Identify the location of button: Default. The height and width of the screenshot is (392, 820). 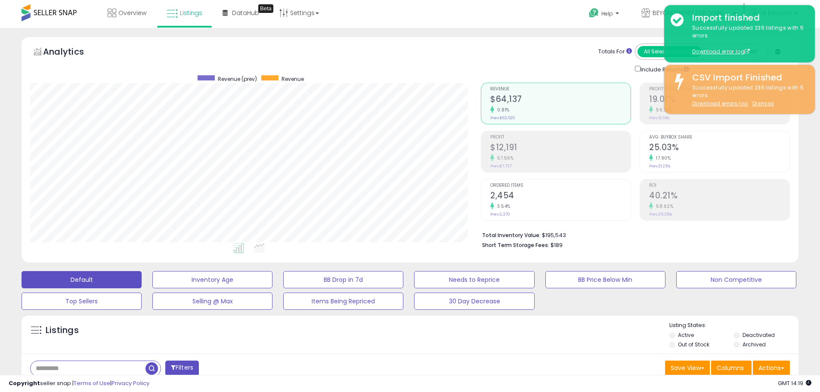
(81, 280).